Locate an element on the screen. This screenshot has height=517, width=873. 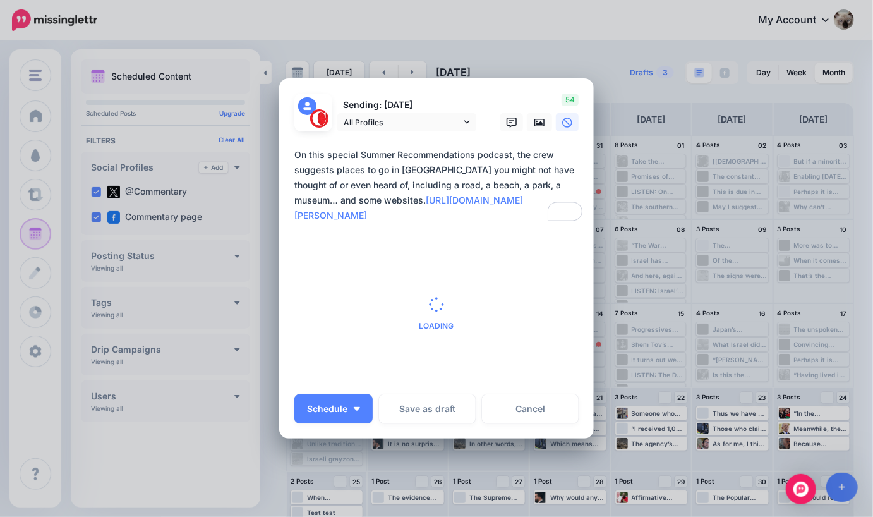
img: user_default_image.png is located at coordinates (307, 106).